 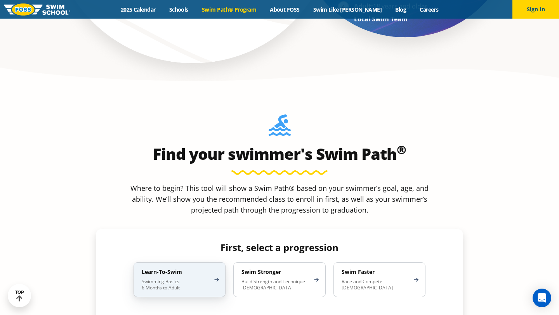 I want to click on a: Blog, so click(x=401, y=9).